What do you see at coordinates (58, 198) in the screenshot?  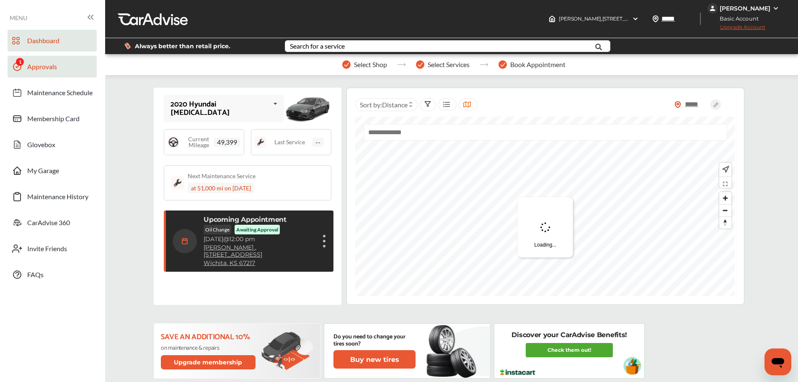 I see `span: Maintenance History` at bounding box center [58, 198].